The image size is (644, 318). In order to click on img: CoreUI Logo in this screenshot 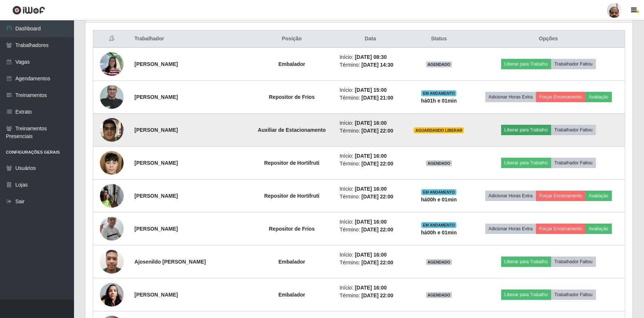, I will do `click(28, 10)`.